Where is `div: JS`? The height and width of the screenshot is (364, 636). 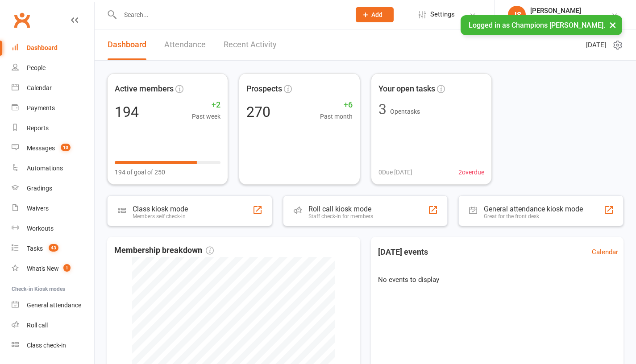
div: JS is located at coordinates (517, 15).